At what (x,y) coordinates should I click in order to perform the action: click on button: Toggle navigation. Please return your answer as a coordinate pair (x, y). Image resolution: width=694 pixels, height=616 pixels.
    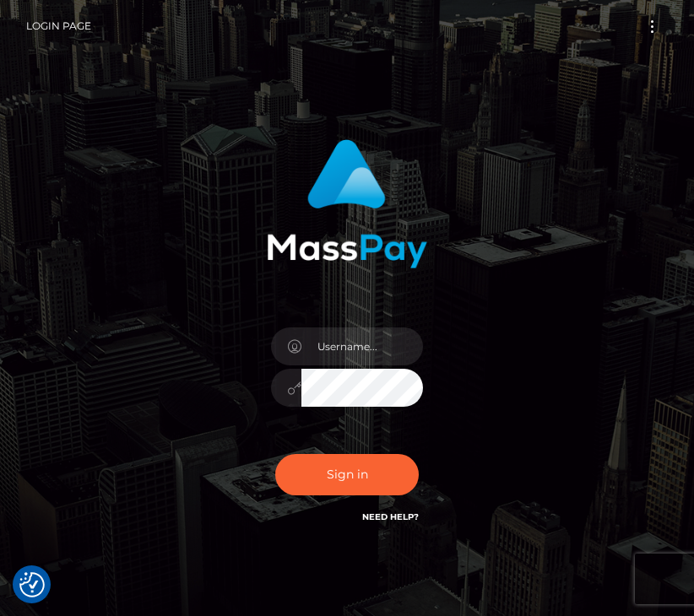
    Looking at the image, I should click on (652, 26).